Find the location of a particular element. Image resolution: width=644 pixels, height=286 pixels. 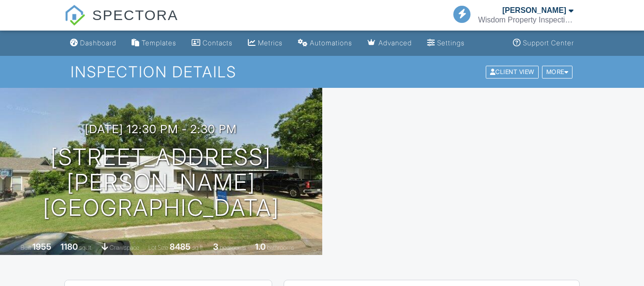

div: Advanced is located at coordinates (395, 42).